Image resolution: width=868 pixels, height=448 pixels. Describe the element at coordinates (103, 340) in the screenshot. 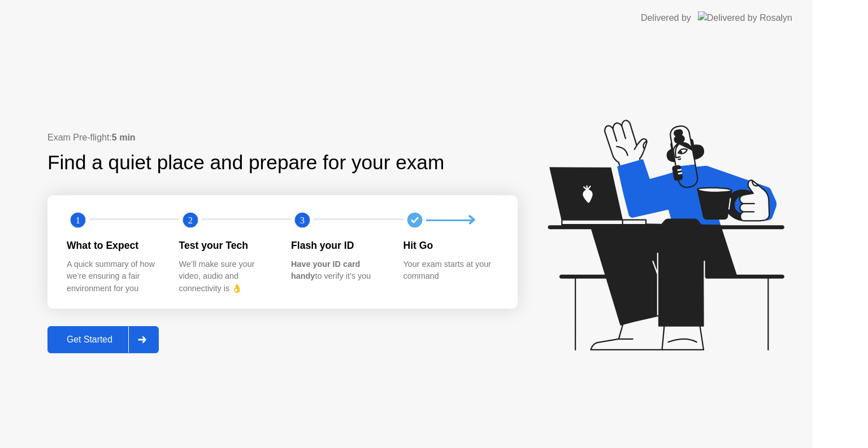

I see `button: Get Started` at that location.